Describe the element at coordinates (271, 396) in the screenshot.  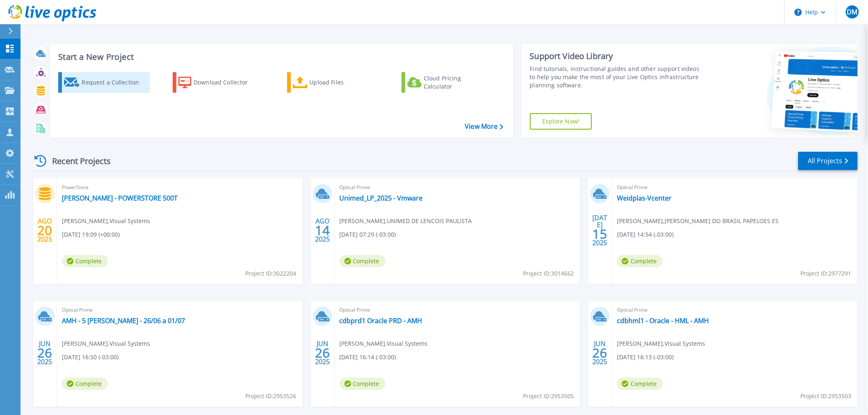
I see `span: Project ID: 2953526` at that location.